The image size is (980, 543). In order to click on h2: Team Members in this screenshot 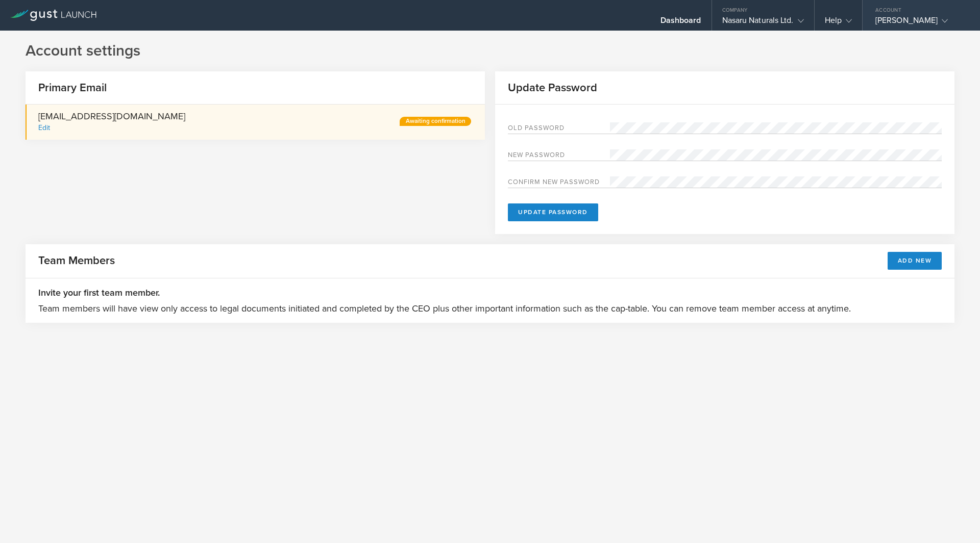, I will do `click(77, 261)`.